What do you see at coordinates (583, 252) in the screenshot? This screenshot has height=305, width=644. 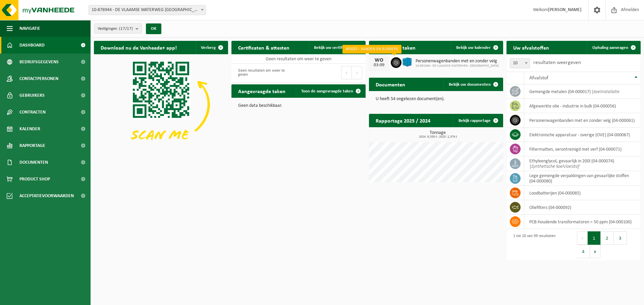 I see `button: 4` at bounding box center [583, 252].